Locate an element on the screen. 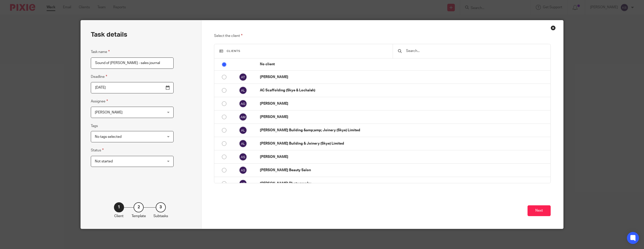  span: Clients is located at coordinates (233, 51).